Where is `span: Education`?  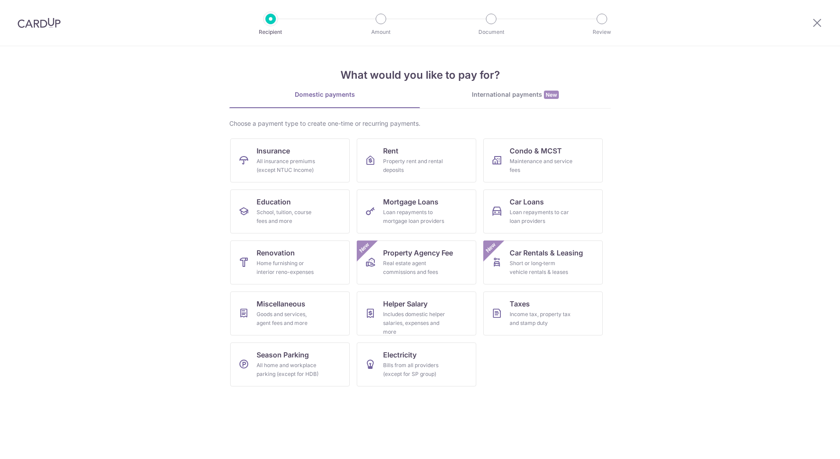 span: Education is located at coordinates (274, 202).